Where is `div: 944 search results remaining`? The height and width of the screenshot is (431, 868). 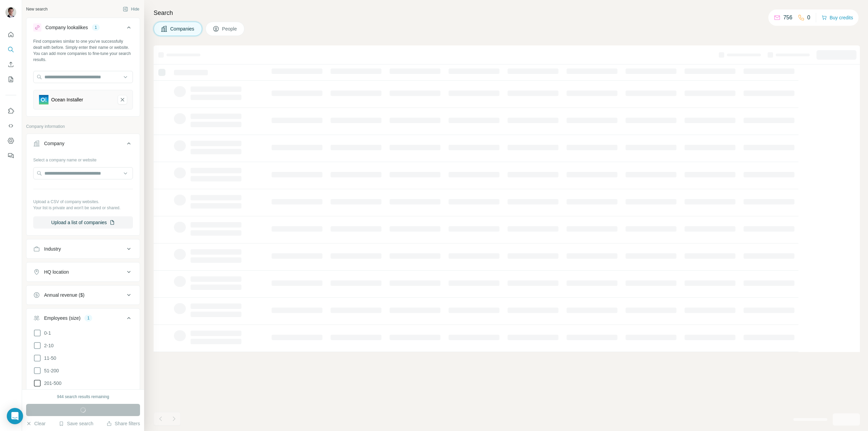 div: 944 search results remaining is located at coordinates (83, 397).